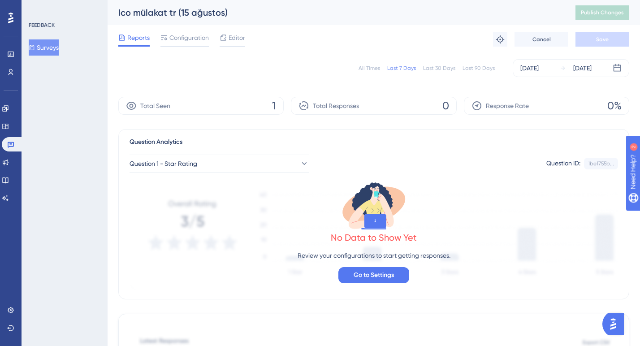 The width and height of the screenshot is (640, 346). Describe the element at coordinates (374, 256) in the screenshot. I see `p: Review your configurations to start getting responses.` at that location.